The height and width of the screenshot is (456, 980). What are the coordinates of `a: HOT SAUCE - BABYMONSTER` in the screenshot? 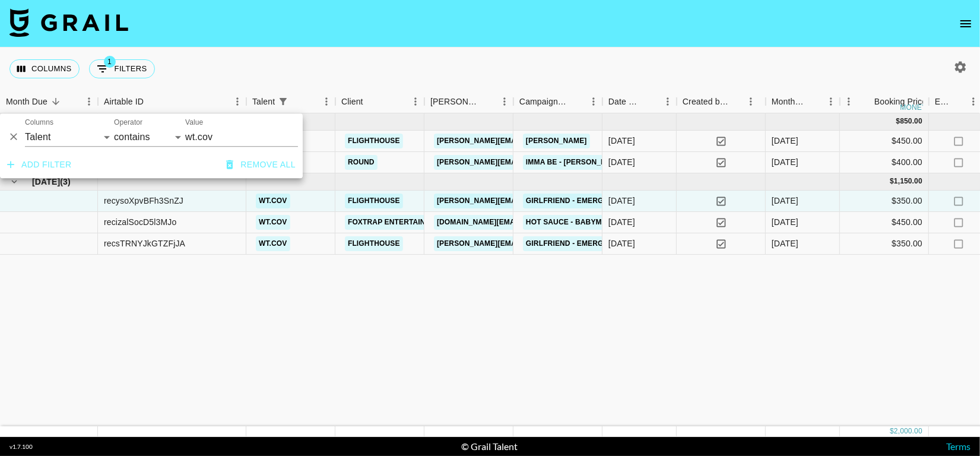 It's located at (579, 222).